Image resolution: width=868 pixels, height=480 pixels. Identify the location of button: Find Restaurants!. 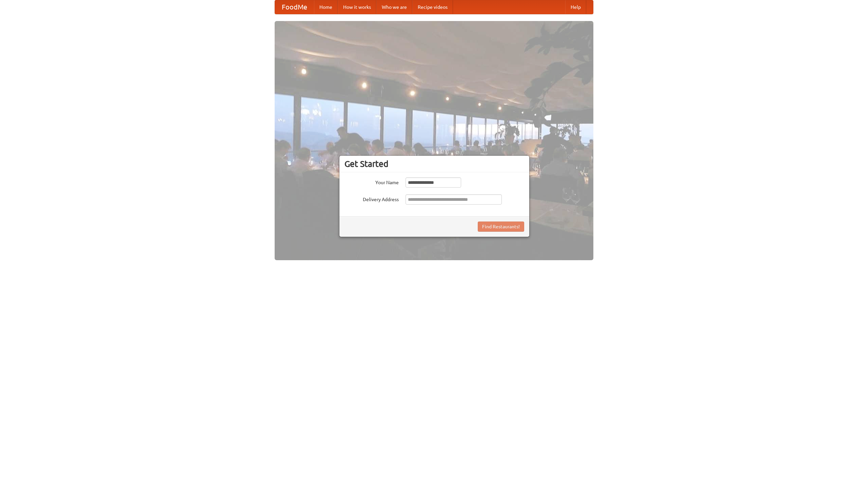
(501, 226).